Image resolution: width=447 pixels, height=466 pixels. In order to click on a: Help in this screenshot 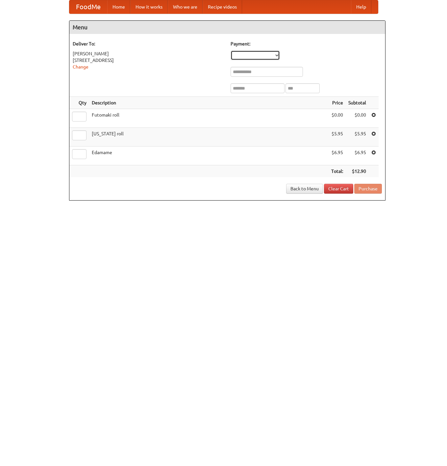, I will do `click(361, 7)`.